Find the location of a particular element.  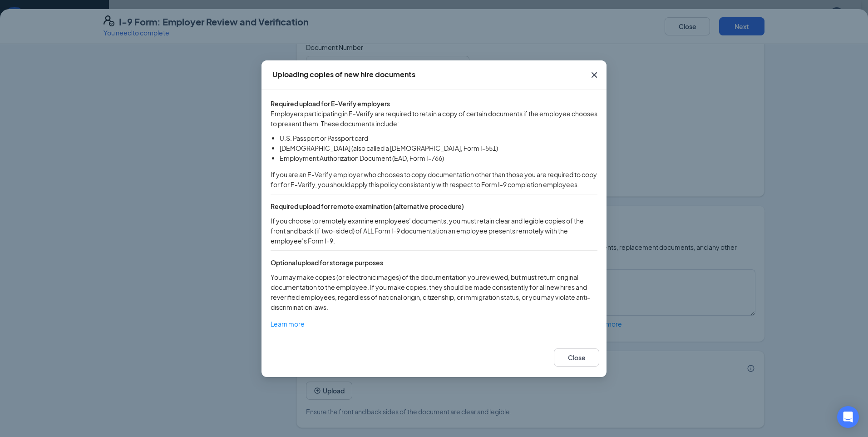

span: Learn more is located at coordinates (287, 324).